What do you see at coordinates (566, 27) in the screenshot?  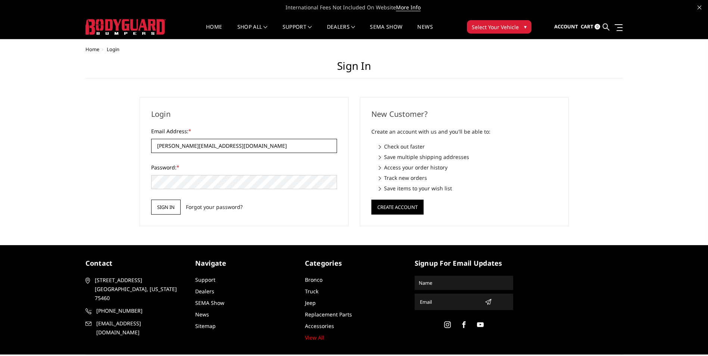 I see `span: Account` at bounding box center [566, 27].